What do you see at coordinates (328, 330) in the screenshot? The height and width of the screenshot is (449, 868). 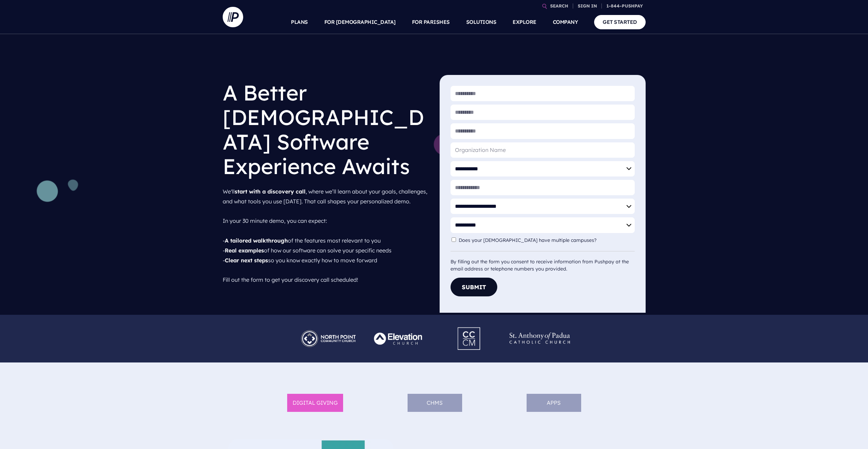 I see `picture: Pushpay_Logo__NorthPoint` at bounding box center [328, 330].